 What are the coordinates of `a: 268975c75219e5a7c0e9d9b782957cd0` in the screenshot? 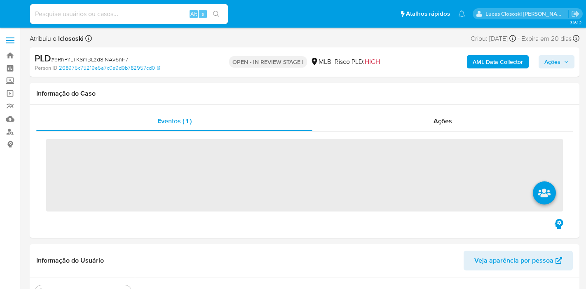 It's located at (110, 68).